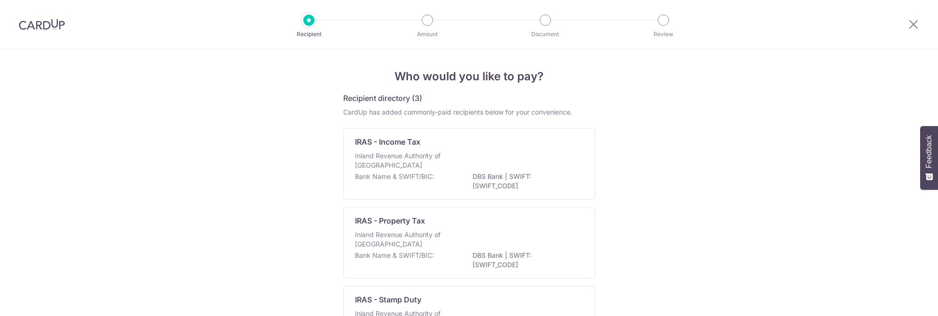 The height and width of the screenshot is (316, 938). I want to click on p: Amount, so click(427, 34).